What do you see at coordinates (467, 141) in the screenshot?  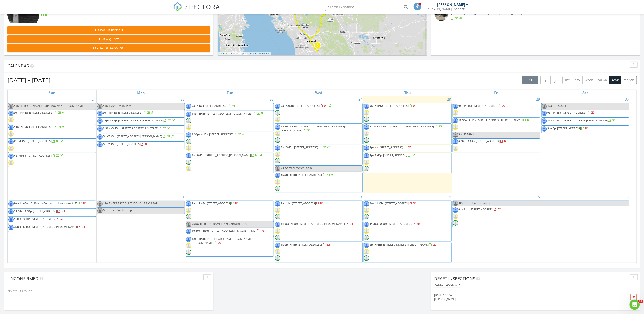 I see `span: 6:30p - 9:15p` at bounding box center [467, 141].